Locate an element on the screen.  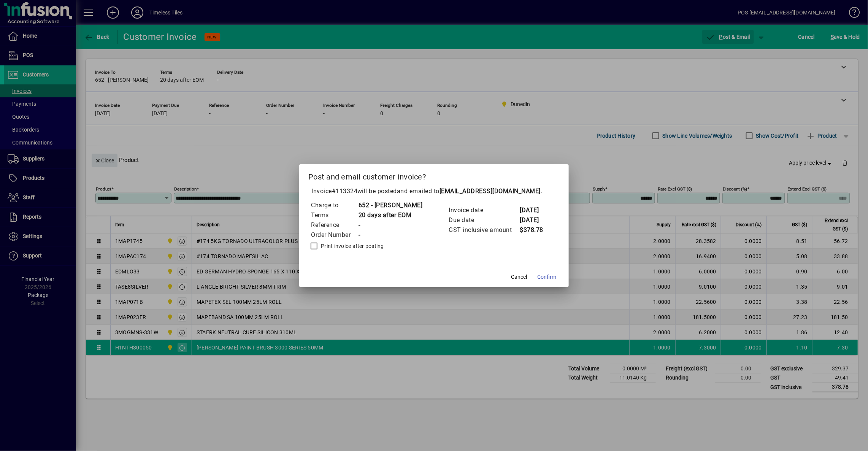
span: and emailed to is located at coordinates (469, 191).